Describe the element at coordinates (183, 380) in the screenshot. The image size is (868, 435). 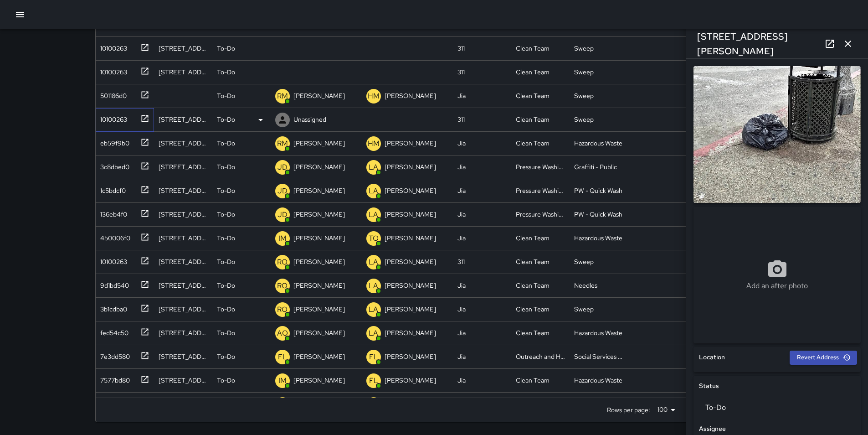
I see `div: 77 Van Ness Avenue` at that location.